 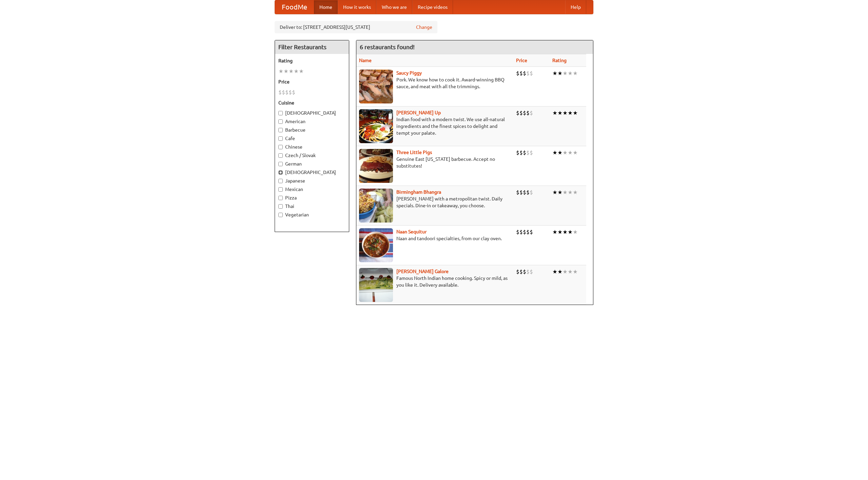 What do you see at coordinates (312, 82) in the screenshot?
I see `h5: Price` at bounding box center [312, 82].